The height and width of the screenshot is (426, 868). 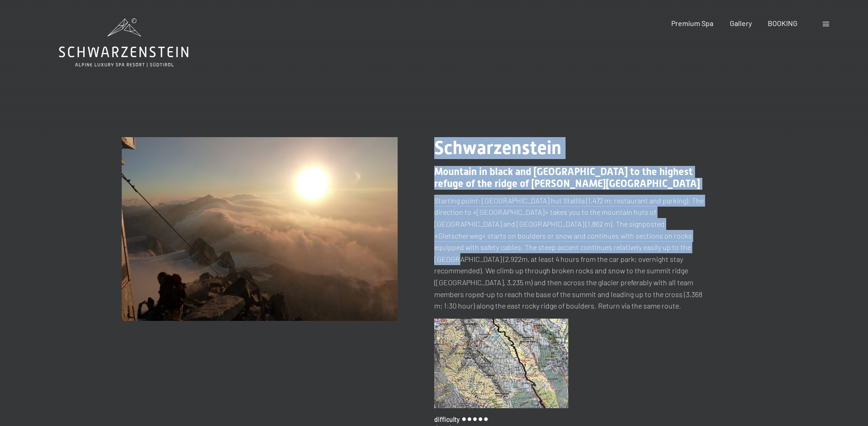 What do you see at coordinates (783, 23) in the screenshot?
I see `a: BOOKING` at bounding box center [783, 23].